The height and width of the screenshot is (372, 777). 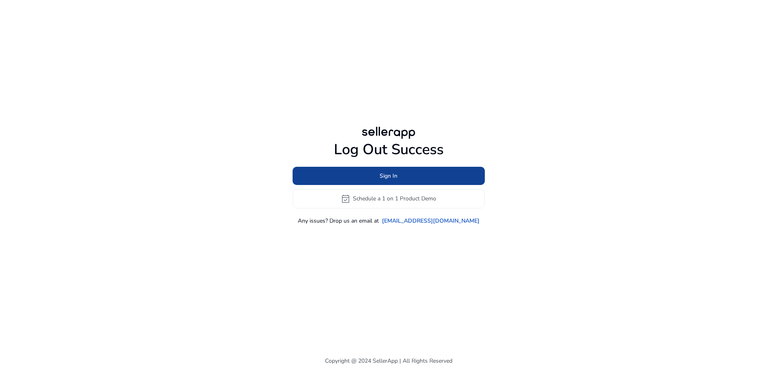 I want to click on span: Sign In, so click(x=388, y=176).